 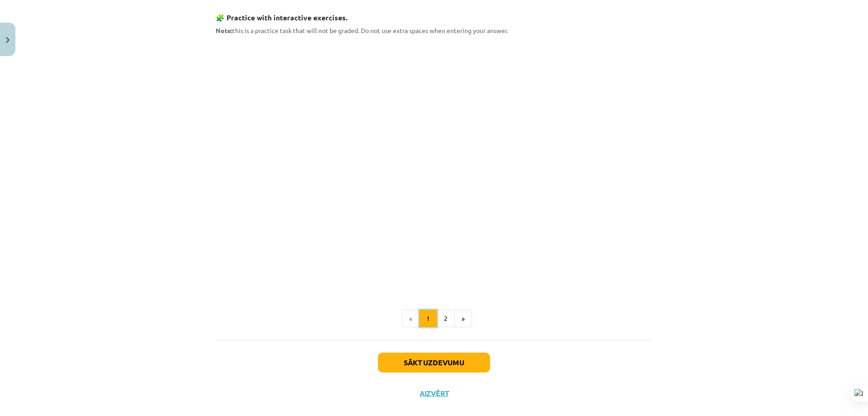 What do you see at coordinates (223, 30) in the screenshot?
I see `strong: Note:` at bounding box center [223, 30].